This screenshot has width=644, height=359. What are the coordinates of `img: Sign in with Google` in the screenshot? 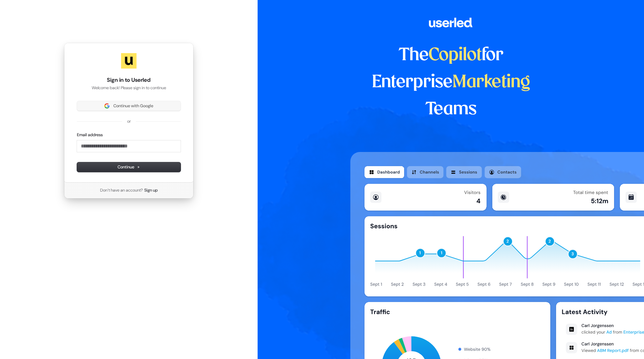 It's located at (107, 106).